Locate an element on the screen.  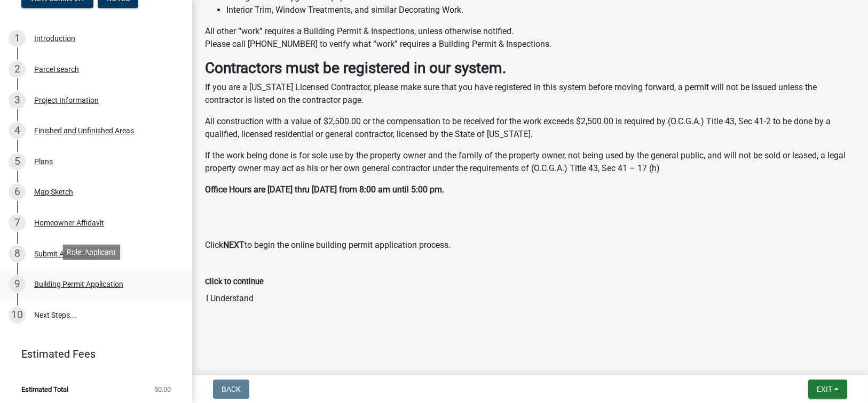
div: Submit Application is located at coordinates (65, 254).